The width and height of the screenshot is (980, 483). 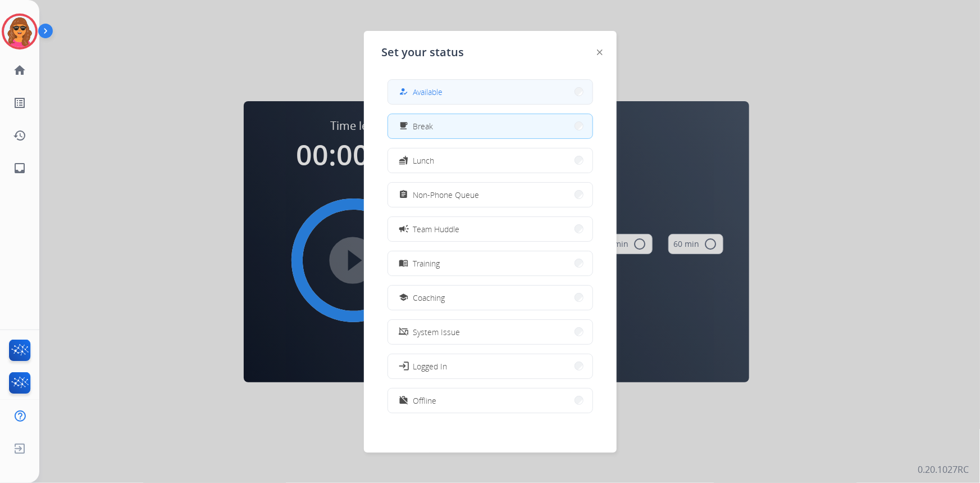 I want to click on mat-icon: list_alt, so click(x=20, y=103).